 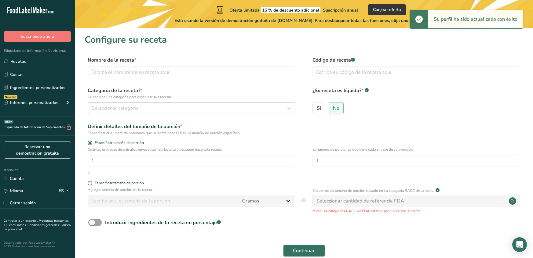 I want to click on div: Especificar el número de porciones que la receta hace O fijar un tamaño de porción específico, so click(x=191, y=133).